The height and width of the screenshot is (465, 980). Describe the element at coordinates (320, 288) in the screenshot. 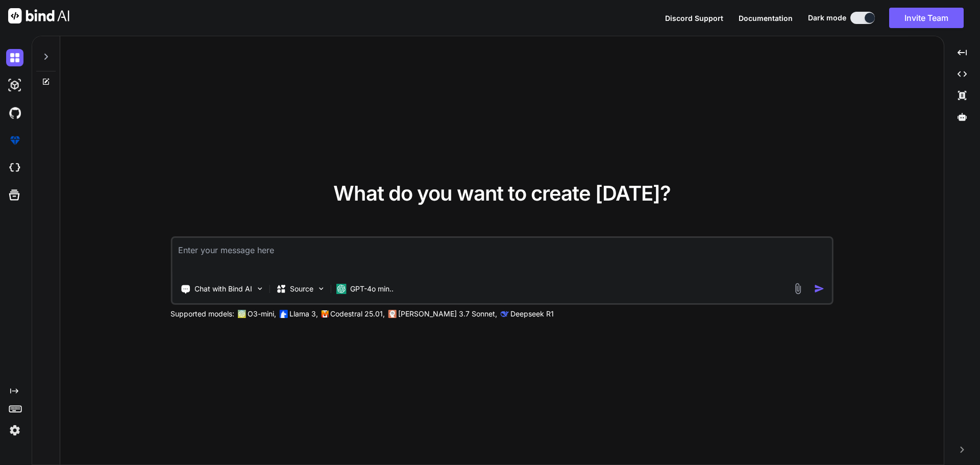

I see `img: Pick Models` at that location.